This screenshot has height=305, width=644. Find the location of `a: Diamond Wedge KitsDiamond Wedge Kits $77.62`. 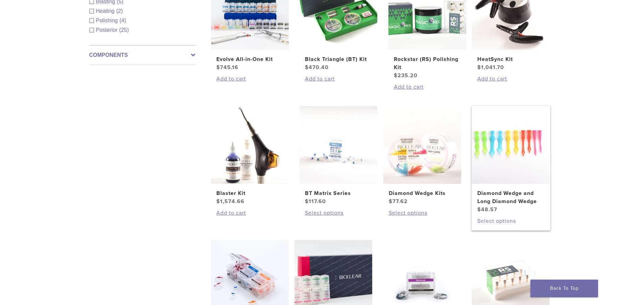

a: Diamond Wedge KitsDiamond Wedge Kits $77.62 is located at coordinates (422, 156).